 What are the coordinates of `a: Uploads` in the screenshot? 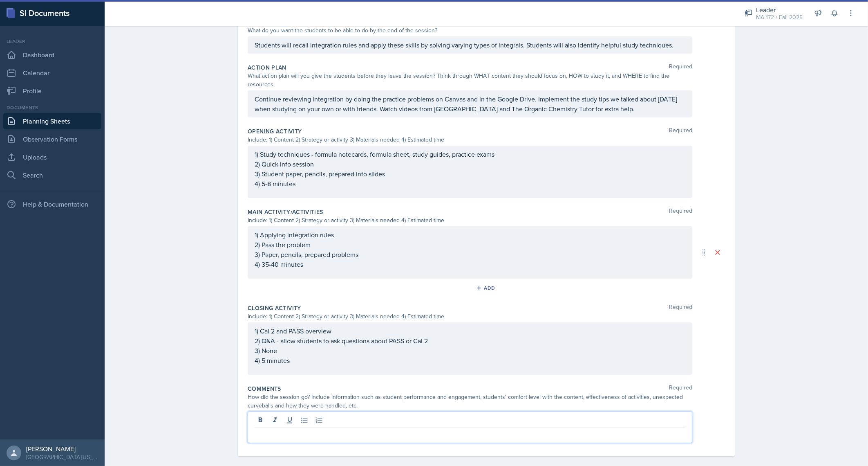 It's located at (53, 157).